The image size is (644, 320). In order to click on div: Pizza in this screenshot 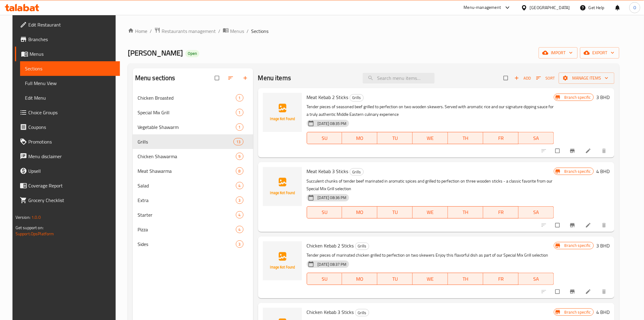, I will do `click(186, 230)`.